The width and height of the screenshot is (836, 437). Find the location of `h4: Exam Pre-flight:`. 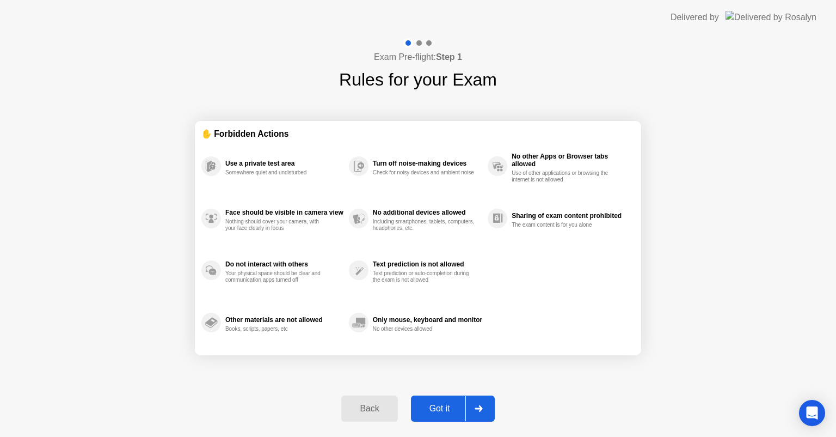

h4: Exam Pre-flight: is located at coordinates (418, 57).